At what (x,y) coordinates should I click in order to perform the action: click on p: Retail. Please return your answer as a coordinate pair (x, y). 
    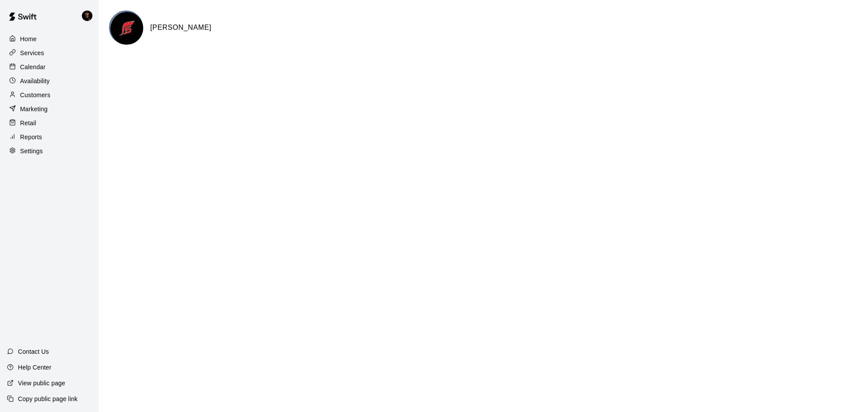
    Looking at the image, I should click on (28, 123).